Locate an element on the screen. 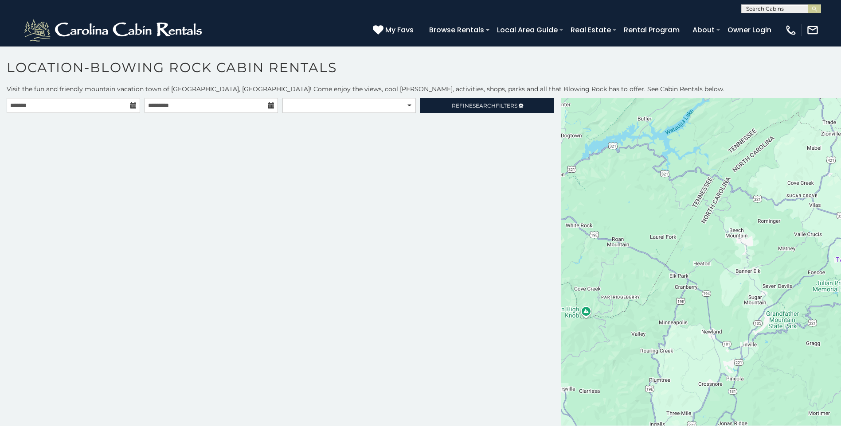 This screenshot has width=841, height=426. img: phone-regular-white.png is located at coordinates (790, 30).